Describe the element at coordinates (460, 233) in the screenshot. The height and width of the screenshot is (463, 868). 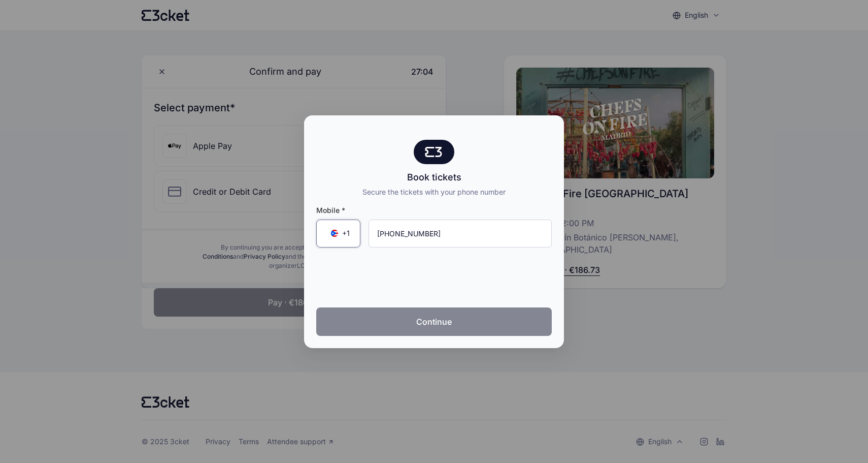
I see `input: Mobile` at that location.